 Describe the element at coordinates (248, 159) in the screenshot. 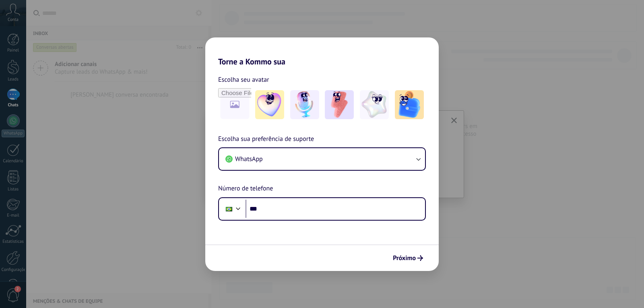

I see `span: WhatsApp` at that location.